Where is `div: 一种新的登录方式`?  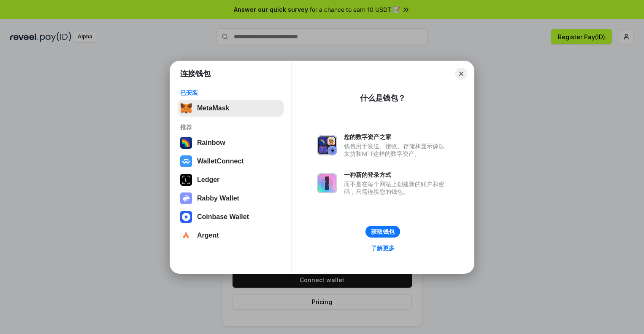
div: 一种新的登录方式 is located at coordinates (396, 175).